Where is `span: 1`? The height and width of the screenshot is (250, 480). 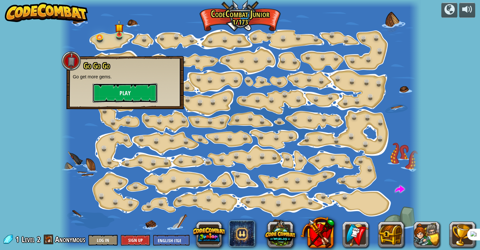 span: 1 is located at coordinates (18, 239).